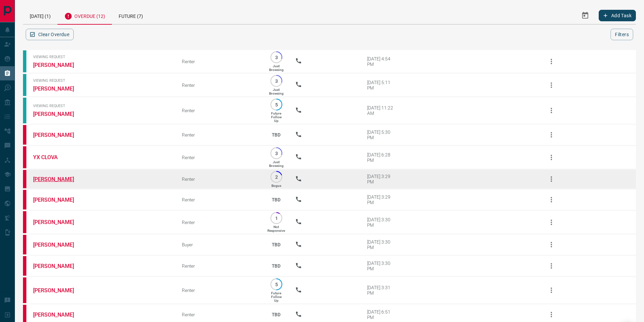 Image resolution: width=644 pixels, height=322 pixels. Describe the element at coordinates (276, 218) in the screenshot. I see `p: 1` at that location.